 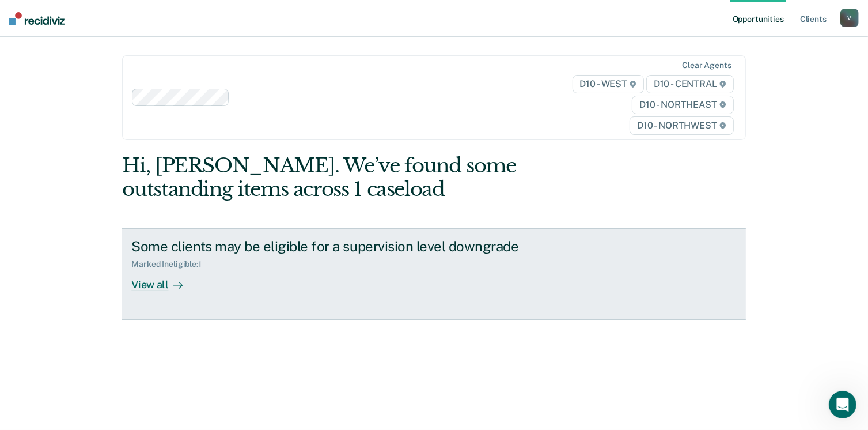 I want to click on span: D10 - WEST, so click(x=609, y=84).